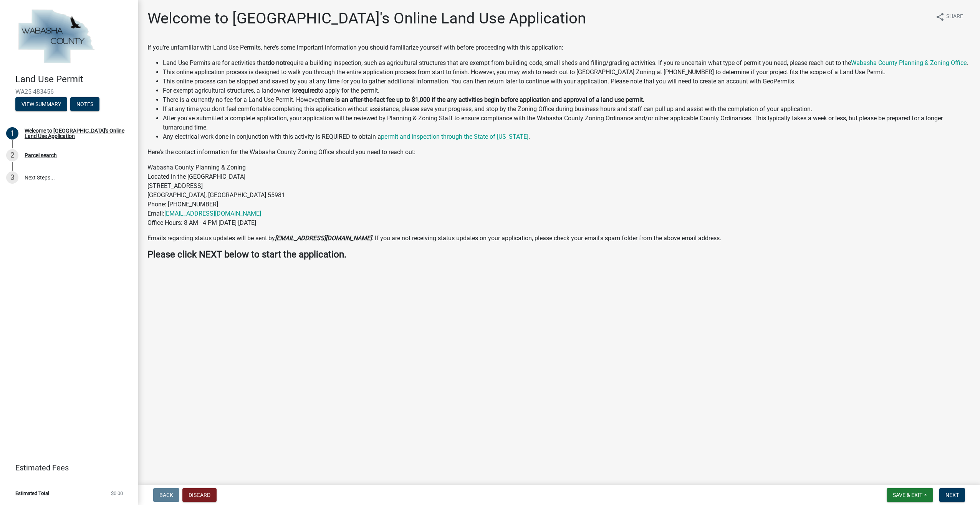 The height and width of the screenshot is (505, 980). What do you see at coordinates (910, 495) in the screenshot?
I see `button: Save & Exit` at bounding box center [910, 495].